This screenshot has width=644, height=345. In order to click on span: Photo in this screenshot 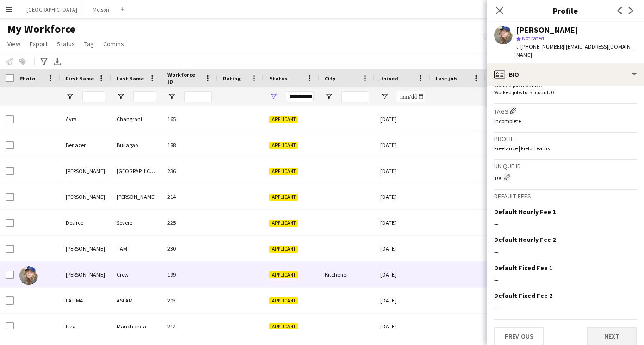, I will do `click(27, 78)`.